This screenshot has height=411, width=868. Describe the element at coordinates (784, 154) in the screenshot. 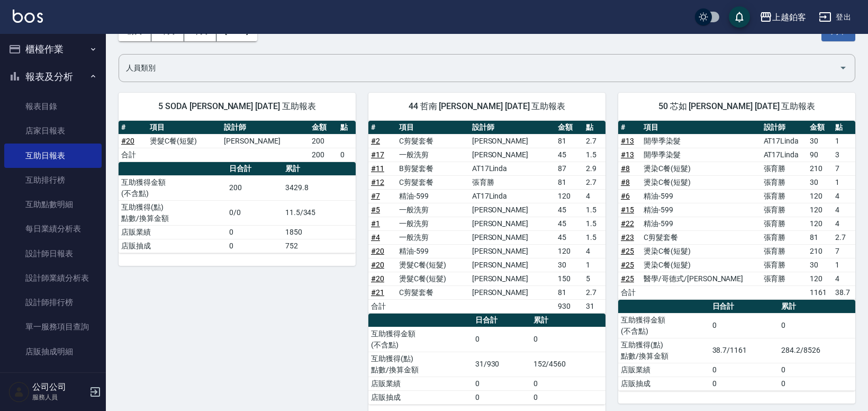

I see `td: AT17Linda` at that location.